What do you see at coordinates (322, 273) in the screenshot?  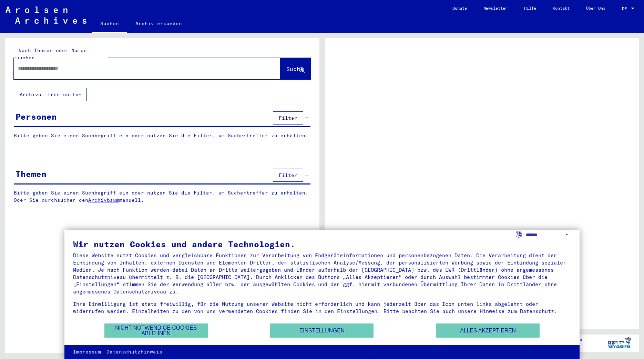 I see `div: Diese Website nutzt Cookies und vergleichbare Funktionen zur Verarbeitung von Endgeräteinformatio...` at bounding box center [322, 273].